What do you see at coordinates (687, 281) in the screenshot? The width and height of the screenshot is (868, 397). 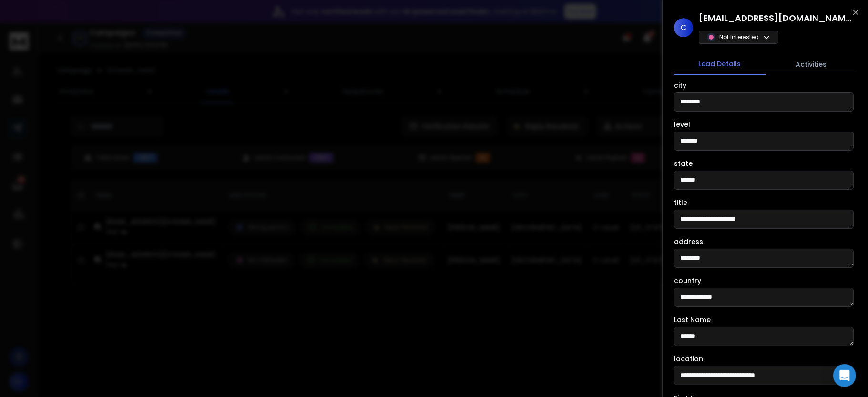 I see `label: country` at bounding box center [687, 281].